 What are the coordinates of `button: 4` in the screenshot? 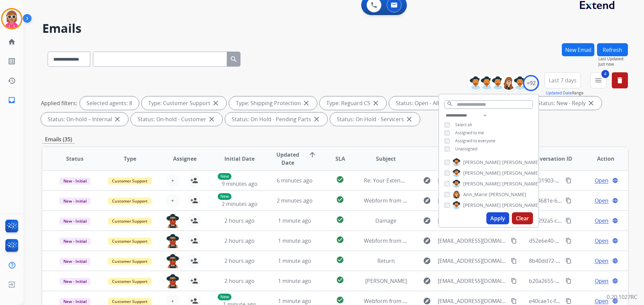 It's located at (598, 81).